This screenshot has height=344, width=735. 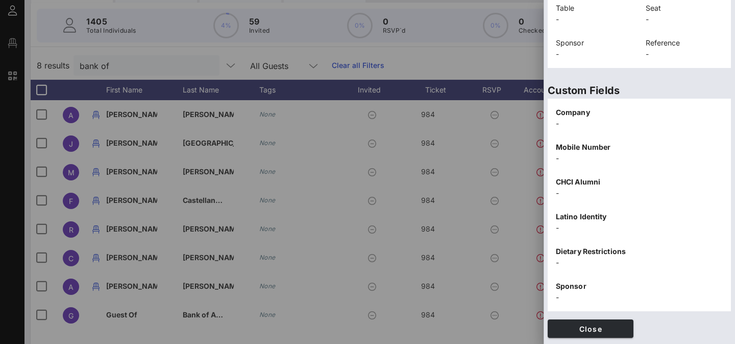 I want to click on p: Mobile Number, so click(x=639, y=147).